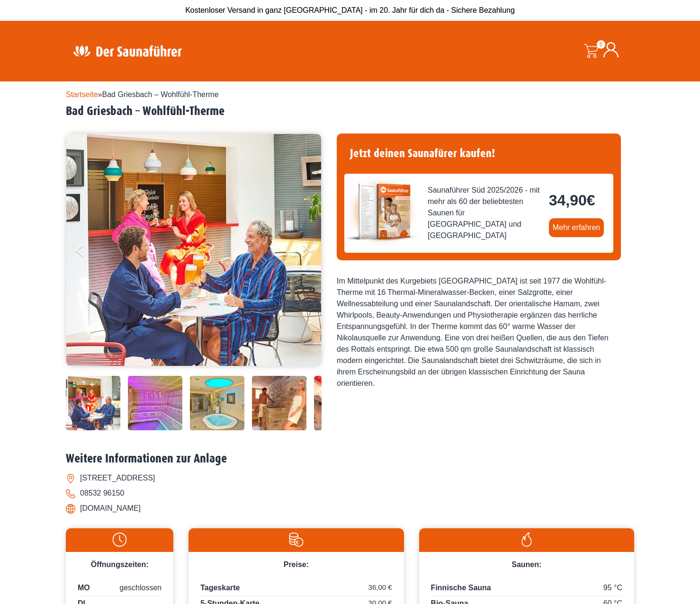 Image resolution: width=700 pixels, height=604 pixels. Describe the element at coordinates (577, 228) in the screenshot. I see `a: Mehr erfahren` at that location.